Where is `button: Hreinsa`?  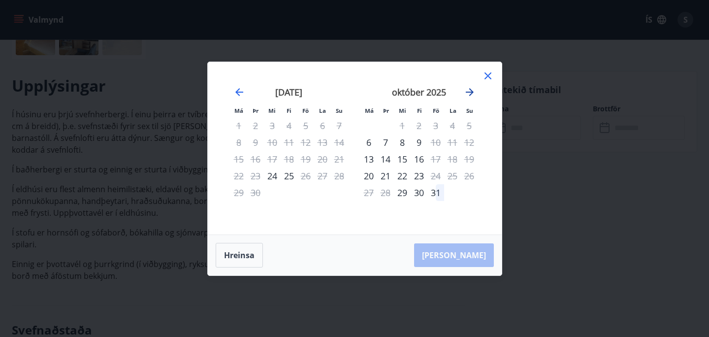
button: Hreinsa is located at coordinates (239, 255).